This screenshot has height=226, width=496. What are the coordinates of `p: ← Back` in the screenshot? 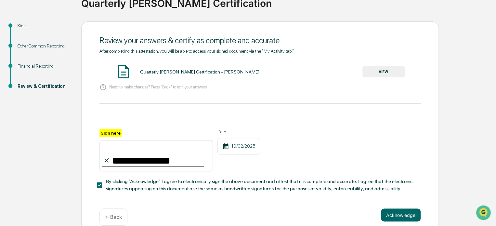 It's located at (113, 217).